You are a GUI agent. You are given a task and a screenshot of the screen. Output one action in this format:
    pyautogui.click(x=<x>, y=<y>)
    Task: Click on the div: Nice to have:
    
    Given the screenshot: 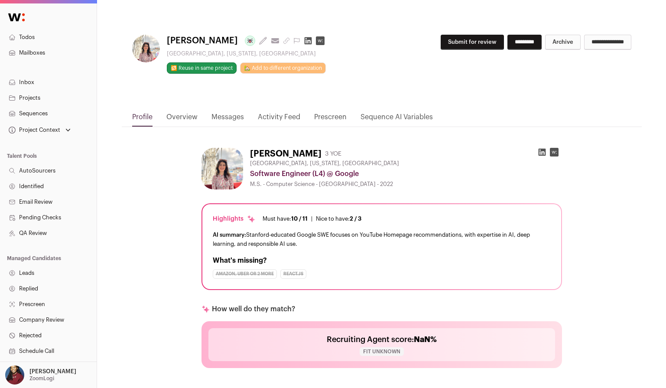 What is the action you would take?
    pyautogui.click(x=339, y=219)
    